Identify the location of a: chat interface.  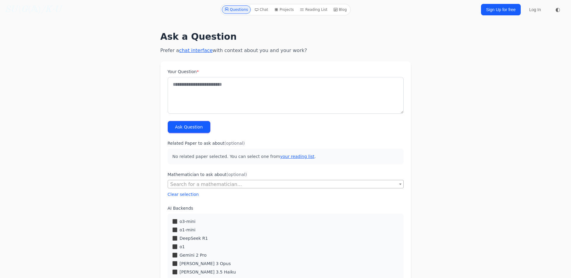
(196, 50).